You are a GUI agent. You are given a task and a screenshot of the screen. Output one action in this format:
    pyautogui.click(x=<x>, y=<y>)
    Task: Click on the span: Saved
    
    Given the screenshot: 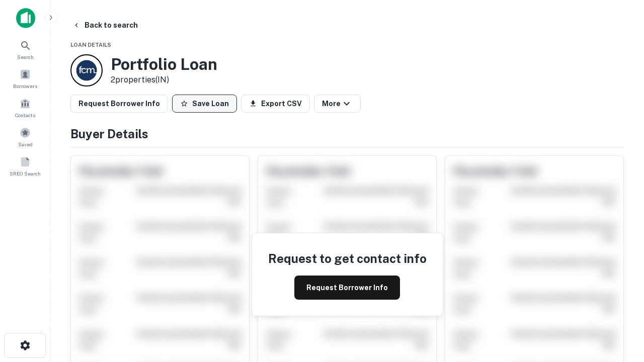 What is the action you would take?
    pyautogui.click(x=25, y=145)
    